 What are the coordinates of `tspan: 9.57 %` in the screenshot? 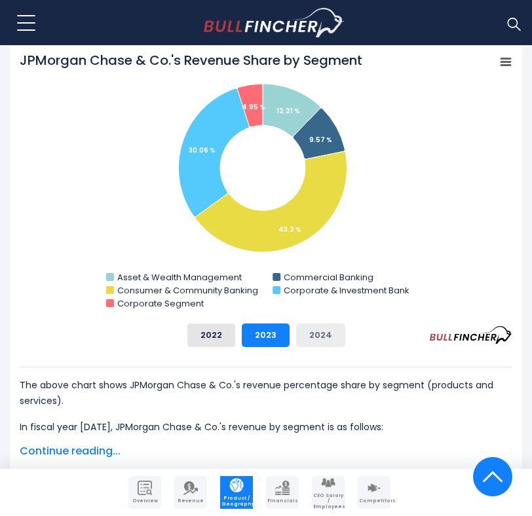 It's located at (320, 140).